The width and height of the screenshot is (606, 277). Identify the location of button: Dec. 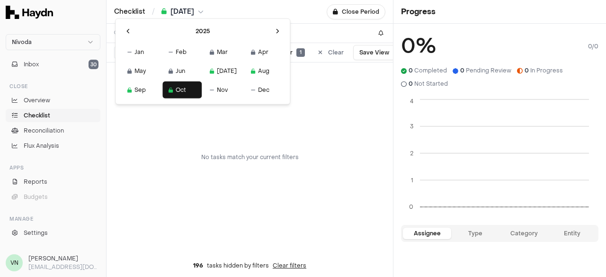
(264, 90).